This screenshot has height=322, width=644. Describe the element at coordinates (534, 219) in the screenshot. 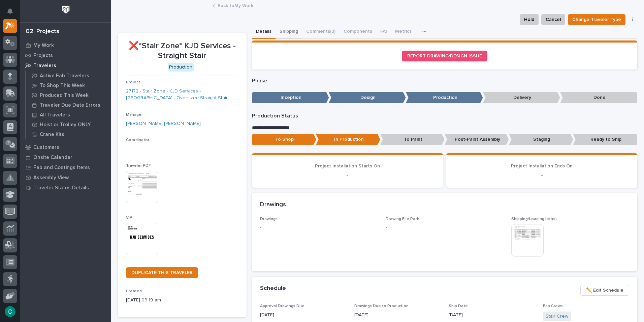

I see `span: Shipping/Loading List(s)` at that location.